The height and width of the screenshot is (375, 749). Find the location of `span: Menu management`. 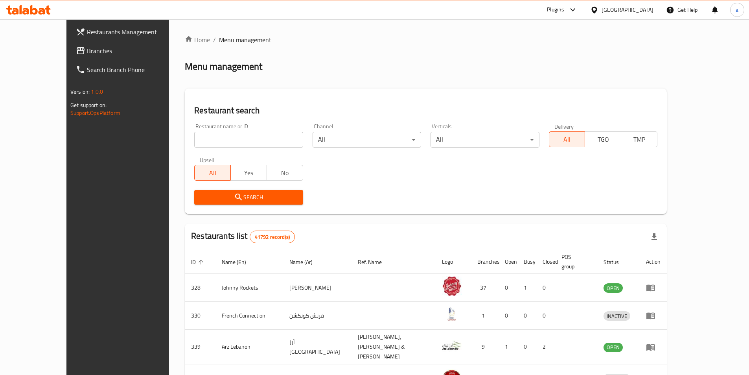

span: Menu management is located at coordinates (245, 40).